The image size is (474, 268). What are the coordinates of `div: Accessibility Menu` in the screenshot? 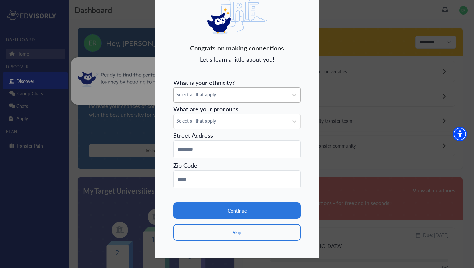 It's located at (460, 134).